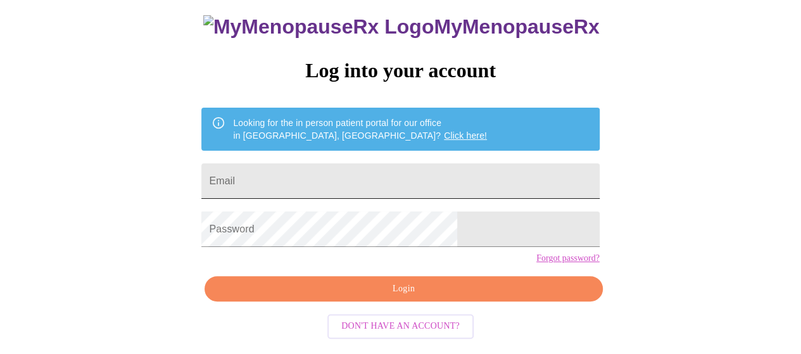  Describe the element at coordinates (568, 258) in the screenshot. I see `a: Forgot password?` at that location.